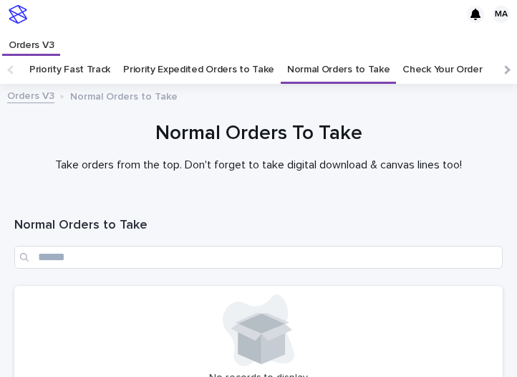 This screenshot has height=377, width=517. What do you see at coordinates (18, 14) in the screenshot?
I see `img: stacker-logo-s-only.png` at bounding box center [18, 14].